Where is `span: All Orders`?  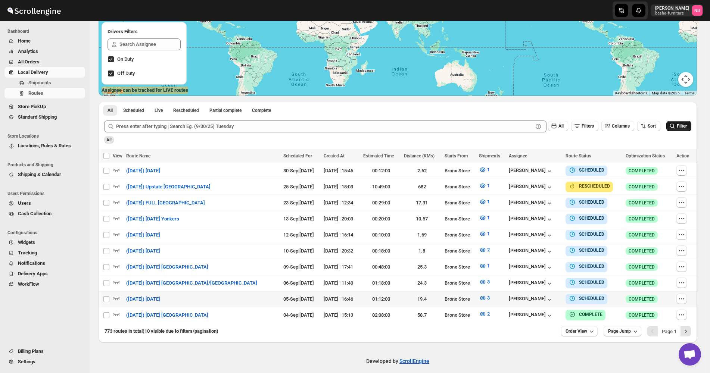 span: All Orders is located at coordinates (29, 62).